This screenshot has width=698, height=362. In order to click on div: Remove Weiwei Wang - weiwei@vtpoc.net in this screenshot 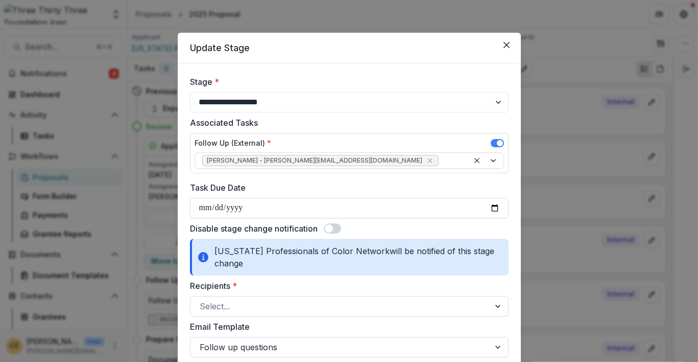, I will do `click(430, 160)`.